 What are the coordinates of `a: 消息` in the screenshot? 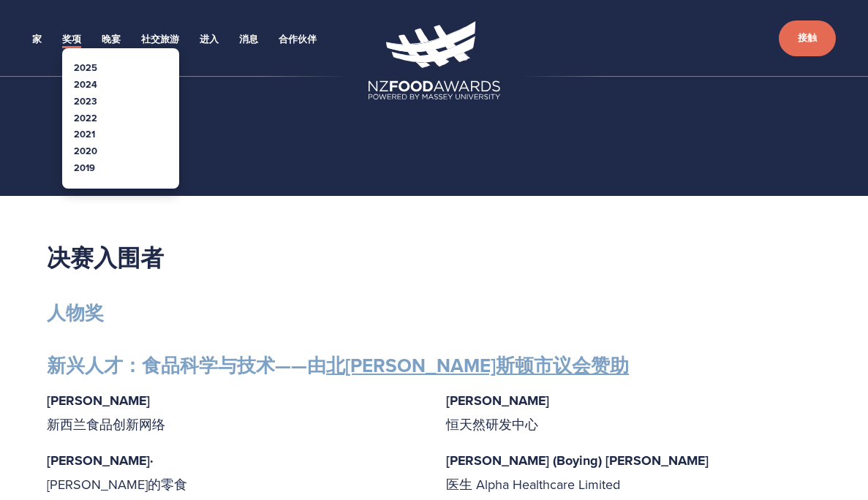 It's located at (249, 39).